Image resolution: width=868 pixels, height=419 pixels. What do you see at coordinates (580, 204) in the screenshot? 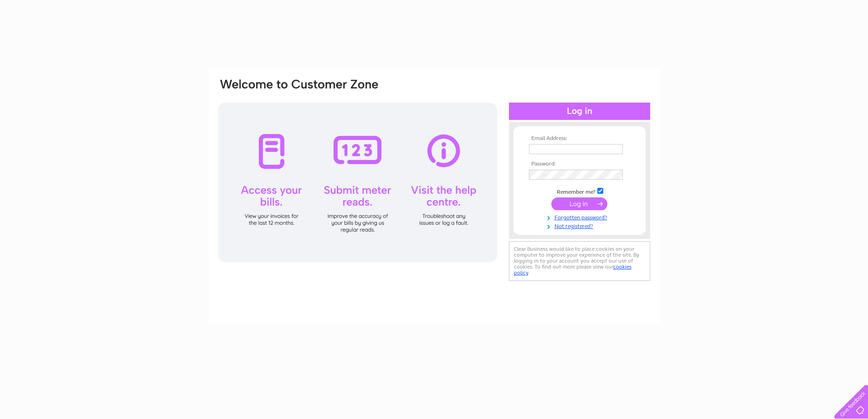
I see `input: Submit` at bounding box center [580, 204].